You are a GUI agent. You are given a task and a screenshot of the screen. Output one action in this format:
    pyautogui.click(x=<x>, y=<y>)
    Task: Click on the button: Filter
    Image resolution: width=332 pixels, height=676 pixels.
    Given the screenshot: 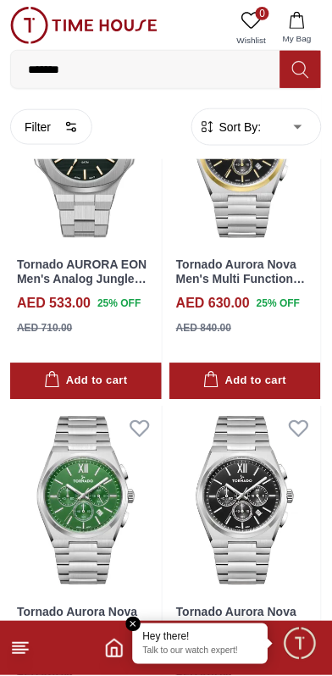 What is the action you would take?
    pyautogui.click(x=51, y=127)
    